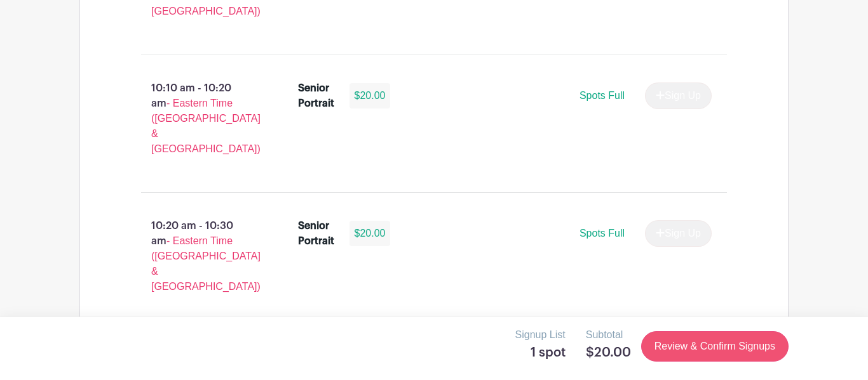 The width and height of the screenshot is (868, 380). Describe the element at coordinates (608, 353) in the screenshot. I see `h5: $20.00` at that location.